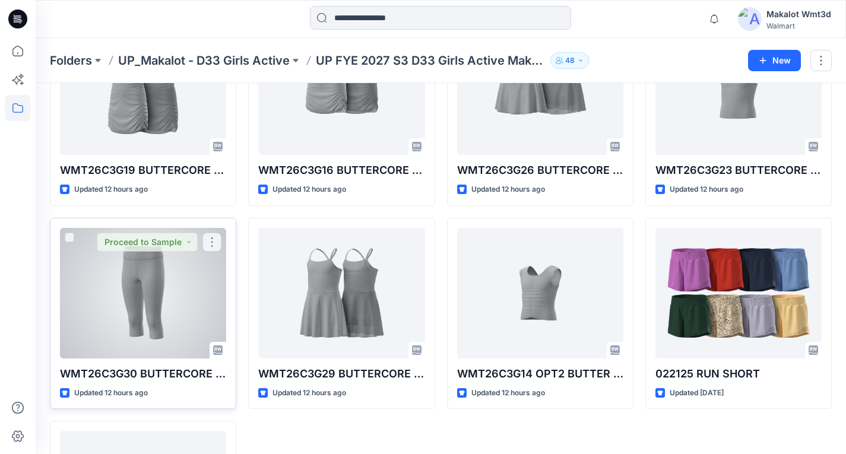  I want to click on p: WMT26C3G23 BUTTERCORE TANK, so click(739, 170).